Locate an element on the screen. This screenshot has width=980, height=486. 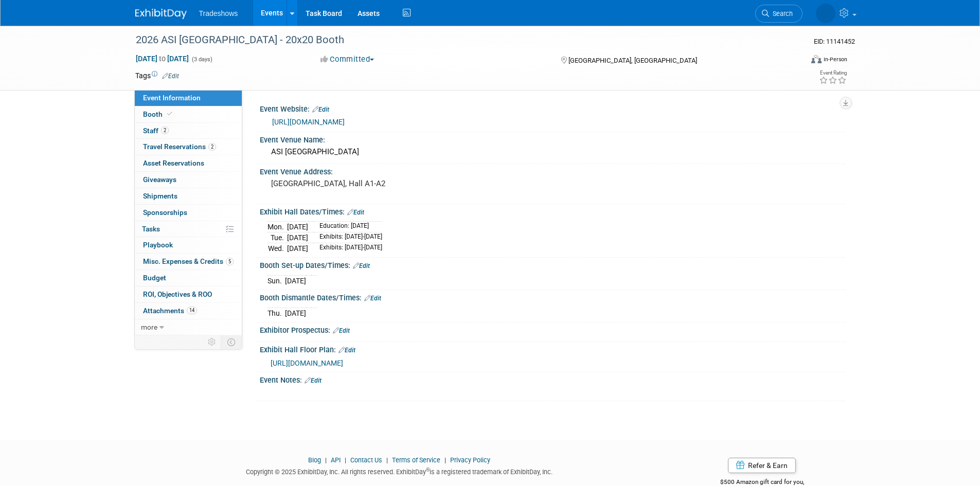
div: Event Venue Name: is located at coordinates (553, 138).